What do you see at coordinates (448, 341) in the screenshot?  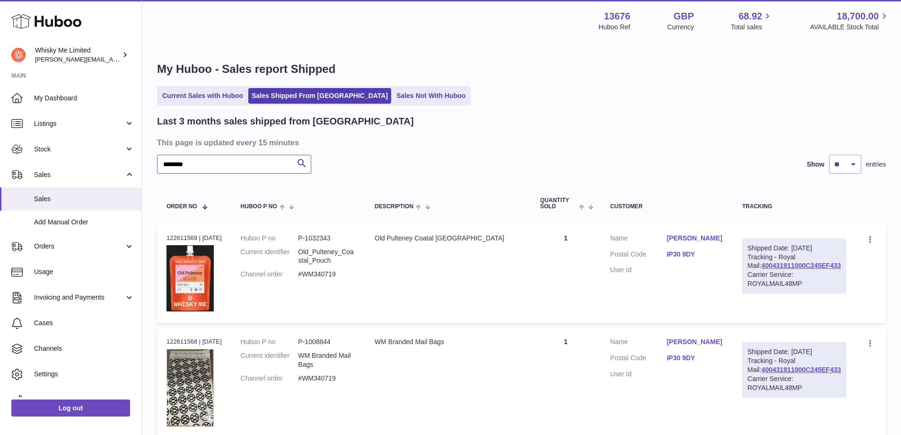 I see `div: WM Branded Mail Bags` at bounding box center [448, 341].